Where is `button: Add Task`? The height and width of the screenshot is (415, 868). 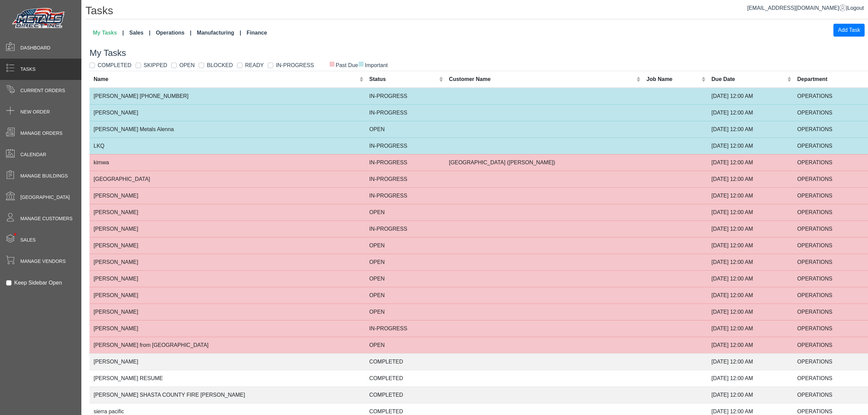
button: Add Task is located at coordinates (849, 30).